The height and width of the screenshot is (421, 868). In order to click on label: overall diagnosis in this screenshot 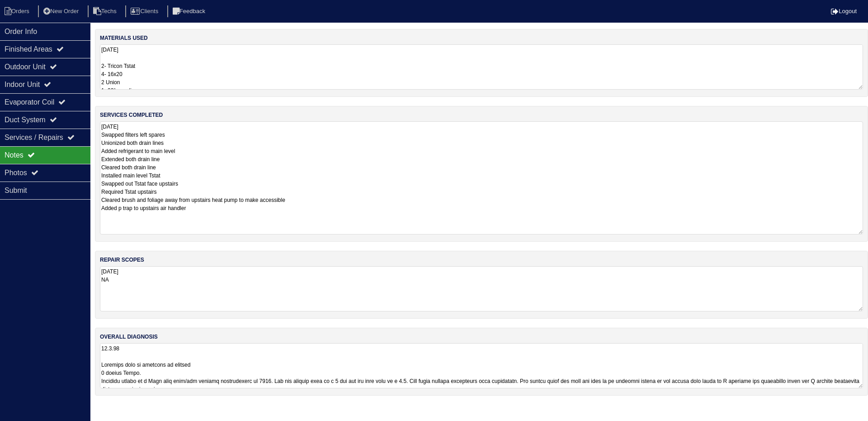, I will do `click(128, 336)`.